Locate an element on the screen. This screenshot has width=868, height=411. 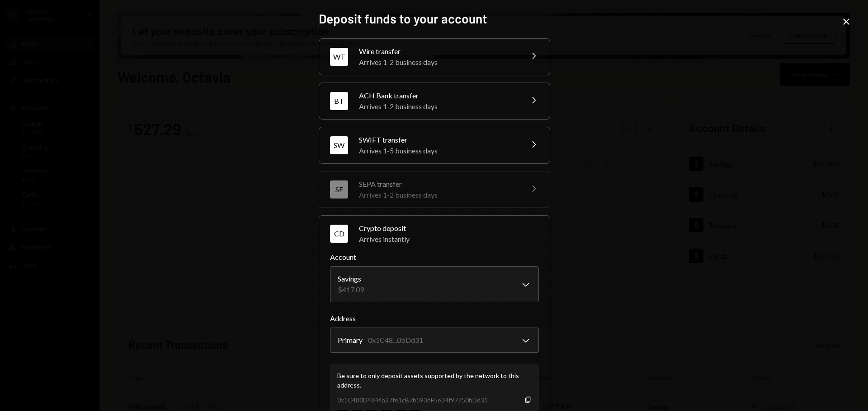
div: Be sure to only deposit assets supported by the network to this address. is located at coordinates (434, 381).